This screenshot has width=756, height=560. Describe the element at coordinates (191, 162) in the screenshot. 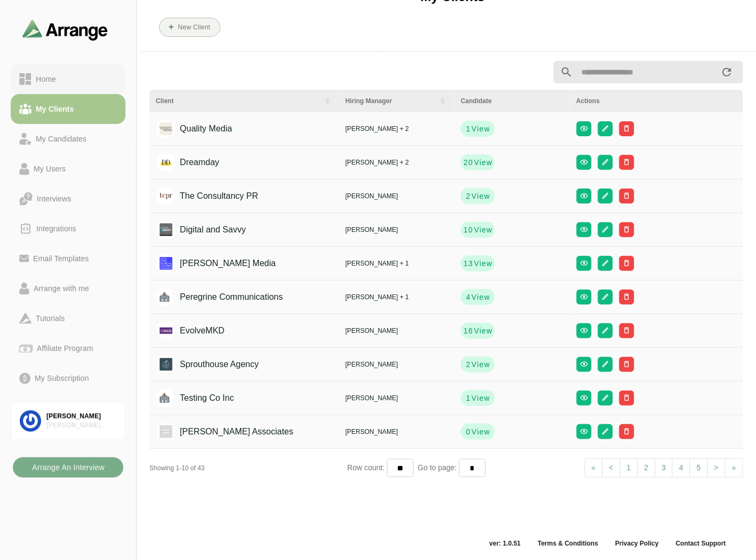

I see `div: Dreamday` at that location.